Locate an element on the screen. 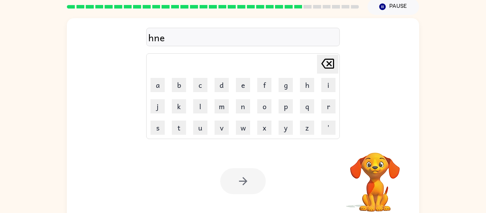 This screenshot has width=486, height=213. button: v is located at coordinates (222, 128).